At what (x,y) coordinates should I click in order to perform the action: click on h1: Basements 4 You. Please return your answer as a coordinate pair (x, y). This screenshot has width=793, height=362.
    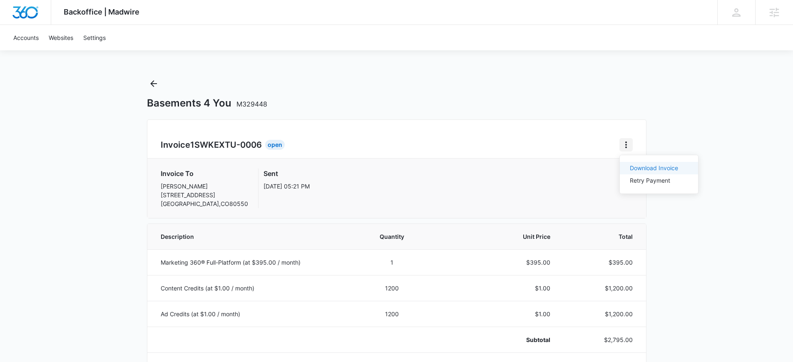
    Looking at the image, I should click on (207, 103).